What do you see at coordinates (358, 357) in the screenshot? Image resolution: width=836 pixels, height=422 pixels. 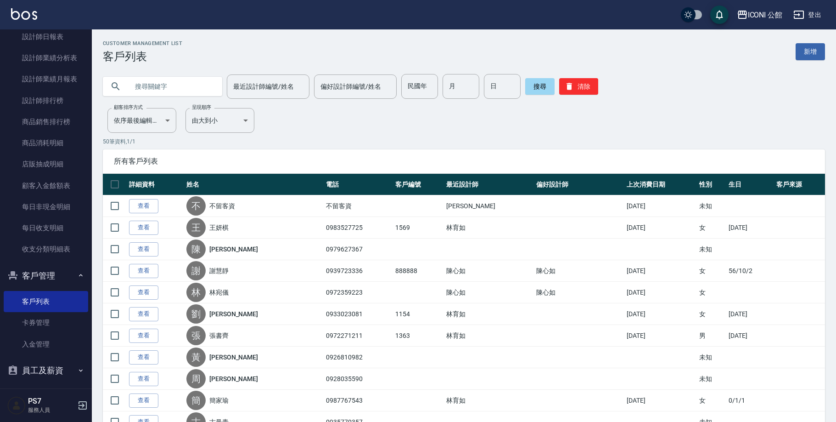 I see `td: 0926810982` at bounding box center [358, 357].